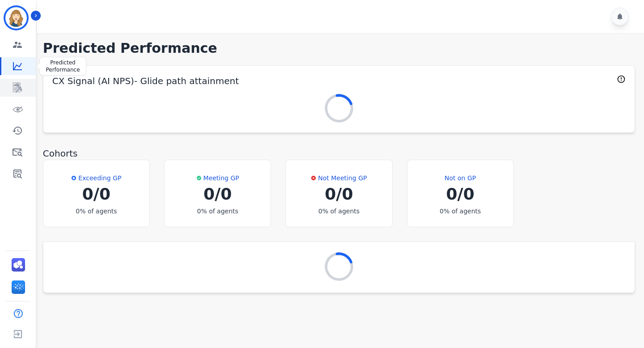 This screenshot has width=644, height=348. Describe the element at coordinates (342, 178) in the screenshot. I see `h3: Not Meeting GP` at that location.